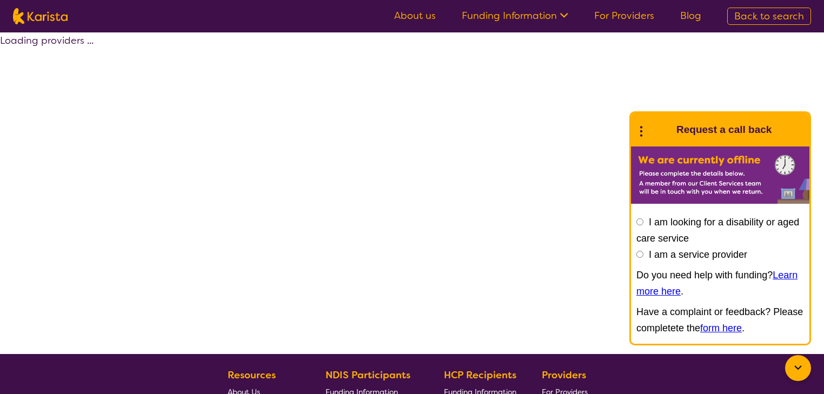 The width and height of the screenshot is (824, 394). Describe the element at coordinates (769, 16) in the screenshot. I see `span: Back to search` at that location.